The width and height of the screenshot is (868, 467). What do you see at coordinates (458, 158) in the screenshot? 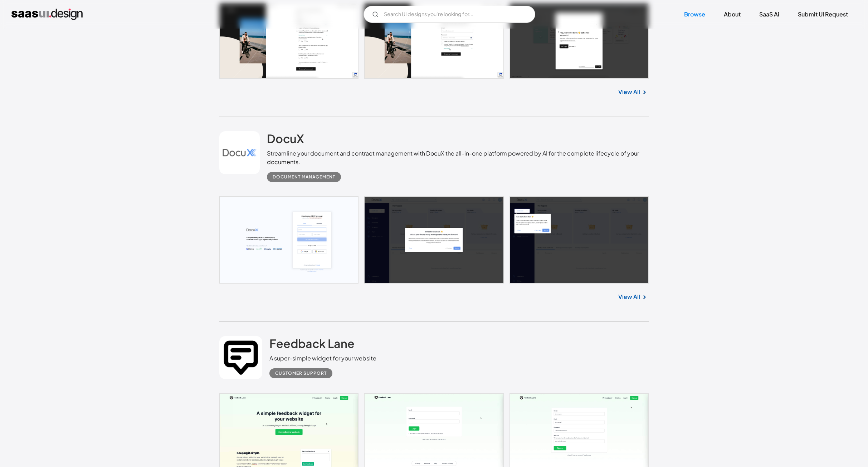
I see `div: Streamline your document and contract management with DocuX the all-in-one platform powered by AI...` at bounding box center [458, 158].